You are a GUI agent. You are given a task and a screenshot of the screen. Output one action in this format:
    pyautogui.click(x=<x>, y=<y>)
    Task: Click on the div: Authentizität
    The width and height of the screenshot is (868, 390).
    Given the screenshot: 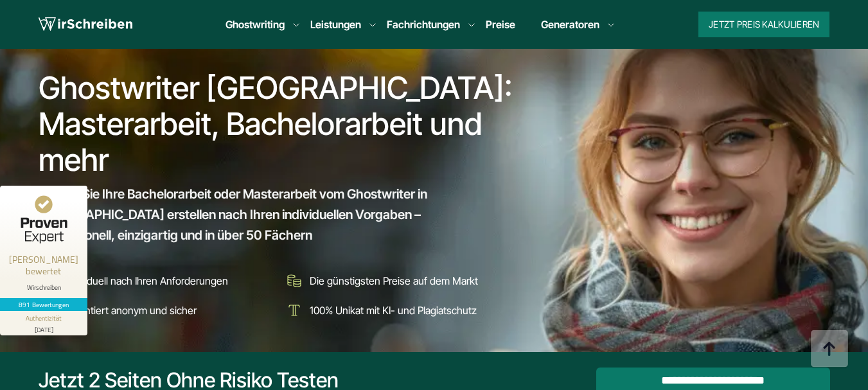 What is the action you would take?
    pyautogui.click(x=44, y=318)
    